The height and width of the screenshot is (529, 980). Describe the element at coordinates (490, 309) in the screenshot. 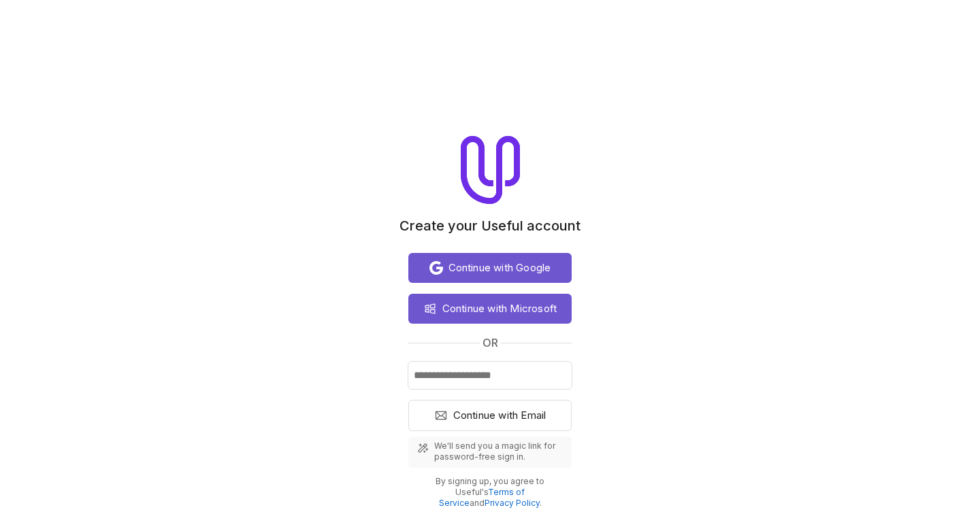

I see `button: Continue with Microsoft` at that location.